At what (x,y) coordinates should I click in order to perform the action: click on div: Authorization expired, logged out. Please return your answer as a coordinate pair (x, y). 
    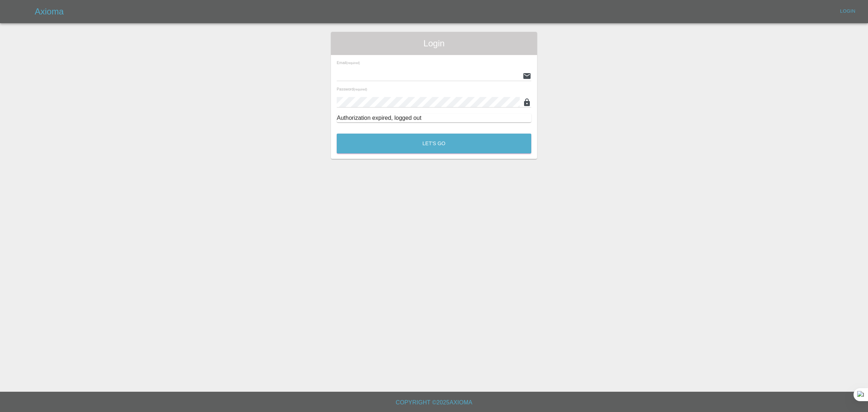
    Looking at the image, I should click on (434, 118).